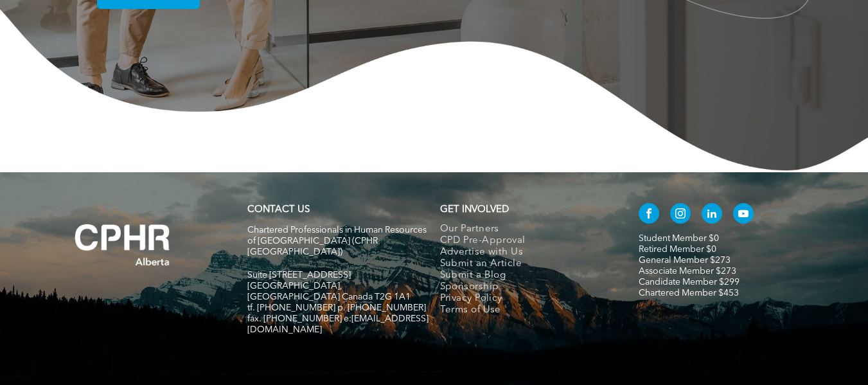 Image resolution: width=868 pixels, height=385 pixels. Describe the element at coordinates (474, 210) in the screenshot. I see `span: GET INVOLVED` at that location.